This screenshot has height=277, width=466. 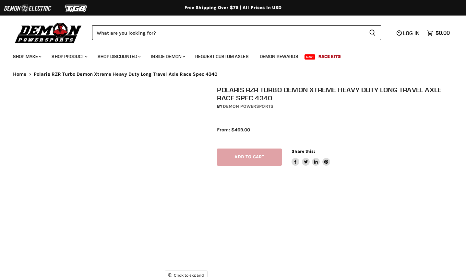 I want to click on a: Shop Product, so click(x=69, y=56).